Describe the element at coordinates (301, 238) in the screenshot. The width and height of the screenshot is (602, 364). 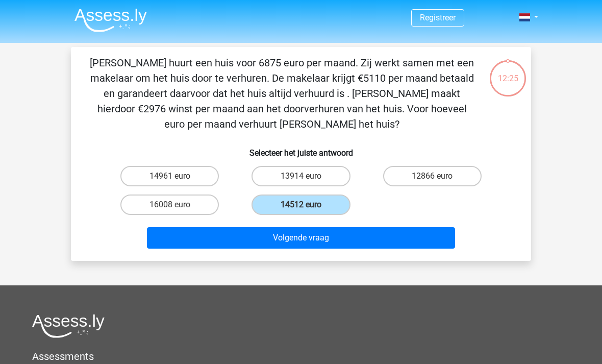
I see `button: Volgende vraag` at that location.